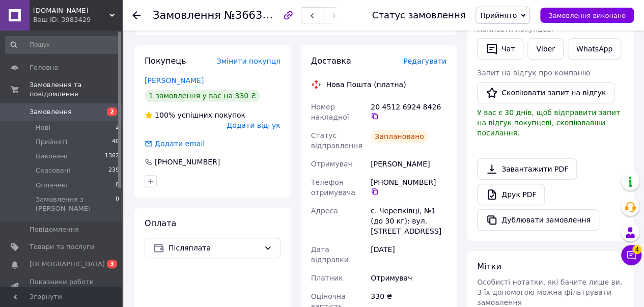 The height and width of the screenshot is (307, 644). Describe the element at coordinates (113, 170) in the screenshot. I see `span: 239` at that location.